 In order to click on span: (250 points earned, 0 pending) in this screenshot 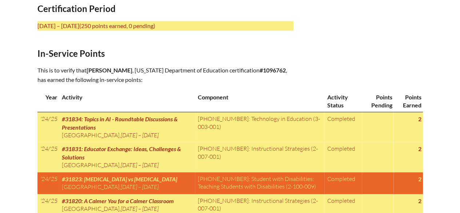, I will do `click(117, 25)`.